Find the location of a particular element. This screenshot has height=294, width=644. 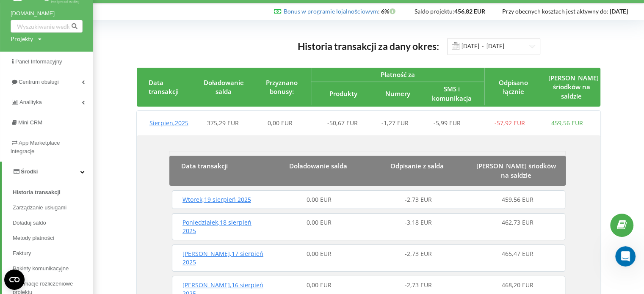

span: Środki is located at coordinates (29, 172).